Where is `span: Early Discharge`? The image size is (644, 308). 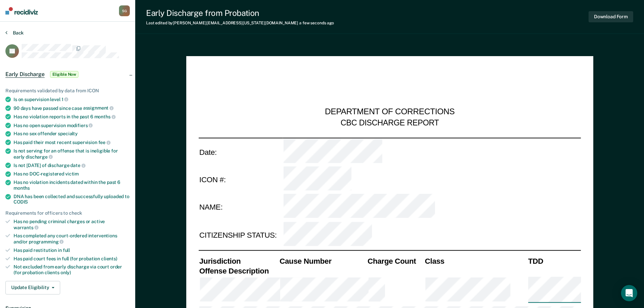 span: Early Discharge is located at coordinates (25, 74).